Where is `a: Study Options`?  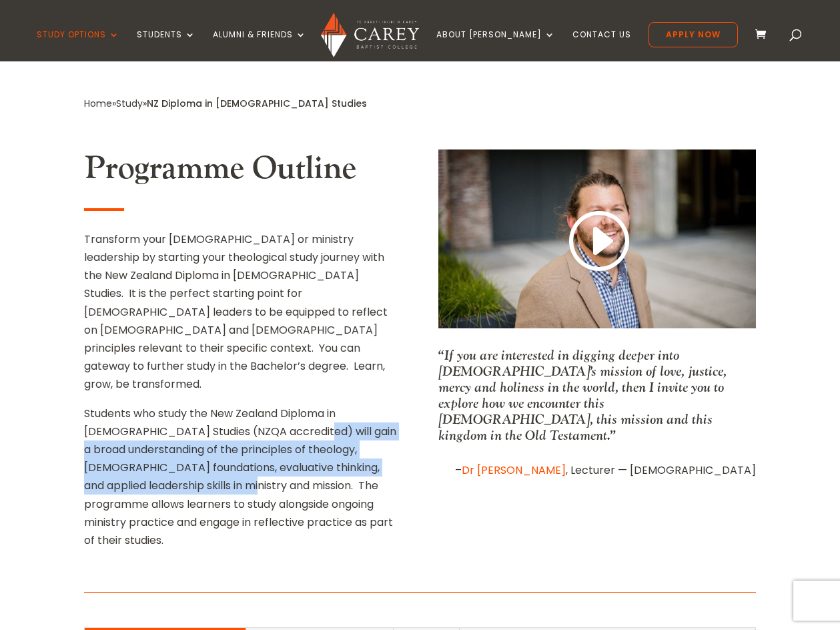
a: Study Options is located at coordinates (78, 45).